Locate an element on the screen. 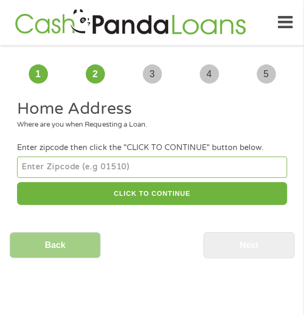 Image resolution: width=304 pixels, height=315 pixels. div: Where are you when Requesting a Loan. is located at coordinates (152, 125).